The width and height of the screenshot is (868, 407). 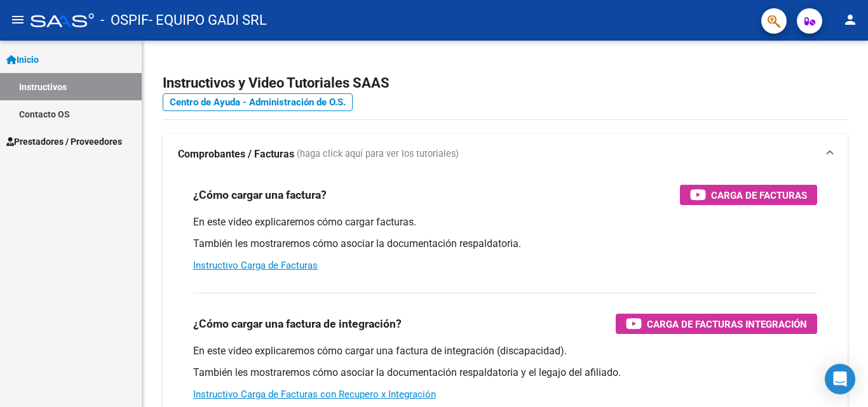 I want to click on span: Prestadores / Proveedores, so click(x=65, y=142).